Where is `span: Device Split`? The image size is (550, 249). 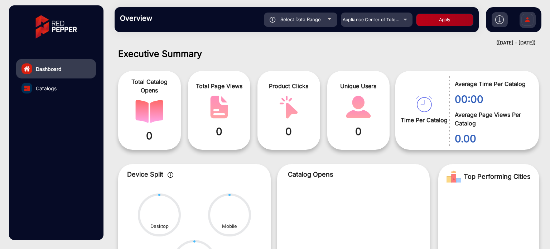 span: Device Split is located at coordinates (145, 174).